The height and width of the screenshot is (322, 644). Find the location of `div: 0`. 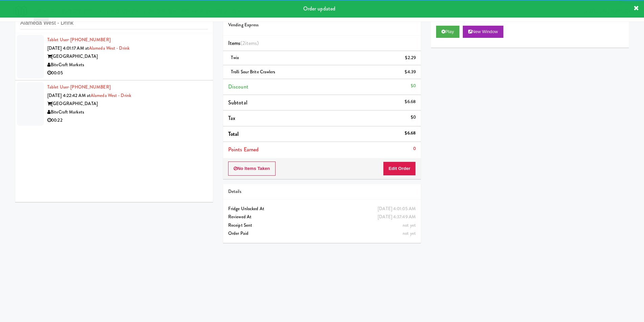

div: 0 is located at coordinates (414, 149).